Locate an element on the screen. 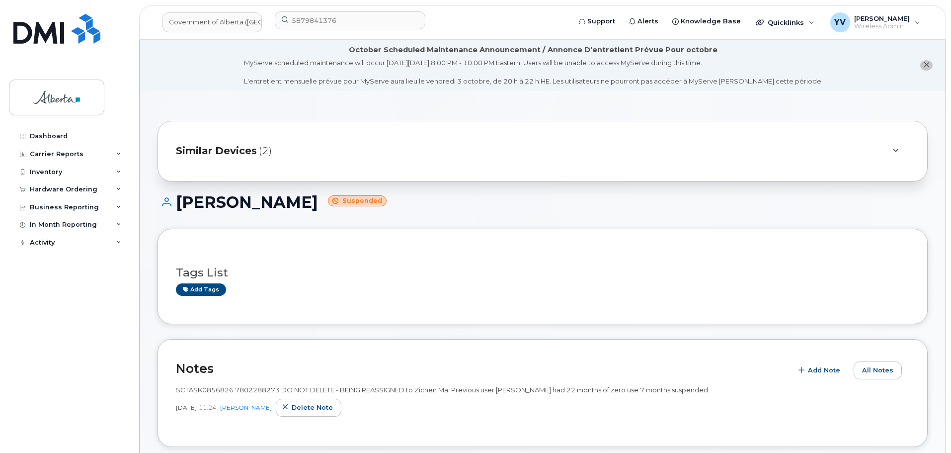 This screenshot has height=453, width=951. button: close notification is located at coordinates (927, 65).